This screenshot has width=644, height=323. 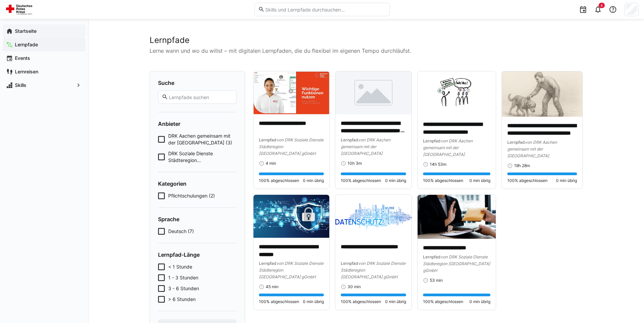 I want to click on span: 10h 3m, so click(x=355, y=164).